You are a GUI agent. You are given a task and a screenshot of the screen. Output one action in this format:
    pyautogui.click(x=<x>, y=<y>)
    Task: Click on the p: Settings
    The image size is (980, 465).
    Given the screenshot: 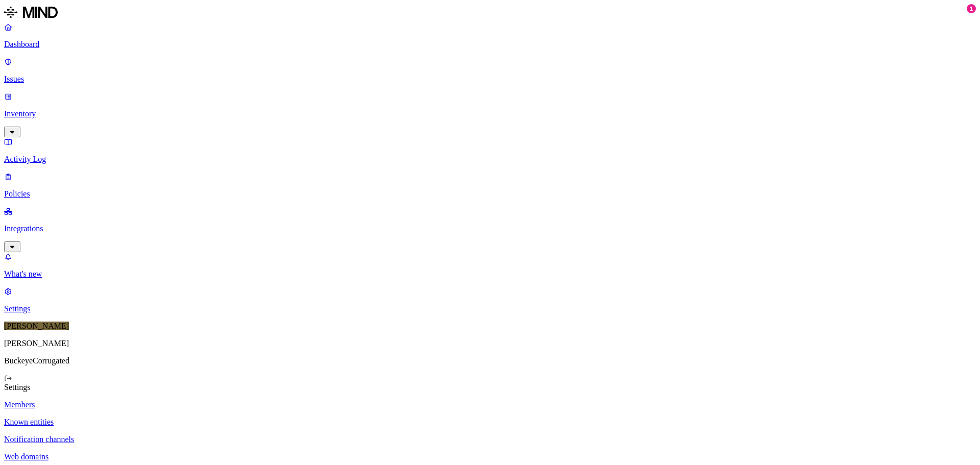 What is the action you would take?
    pyautogui.click(x=490, y=309)
    